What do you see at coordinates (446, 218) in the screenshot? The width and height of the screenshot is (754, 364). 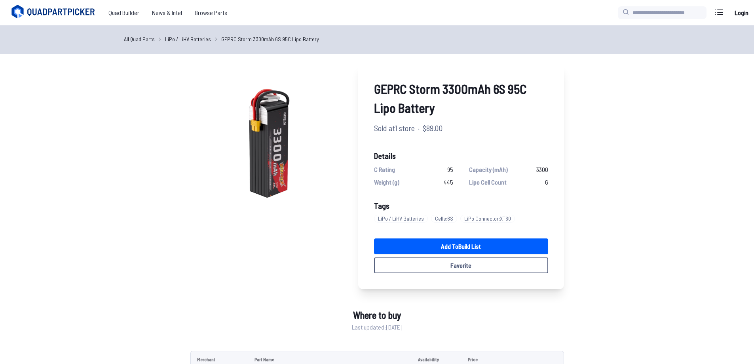 I see `a: Cells:6S` at bounding box center [446, 218].